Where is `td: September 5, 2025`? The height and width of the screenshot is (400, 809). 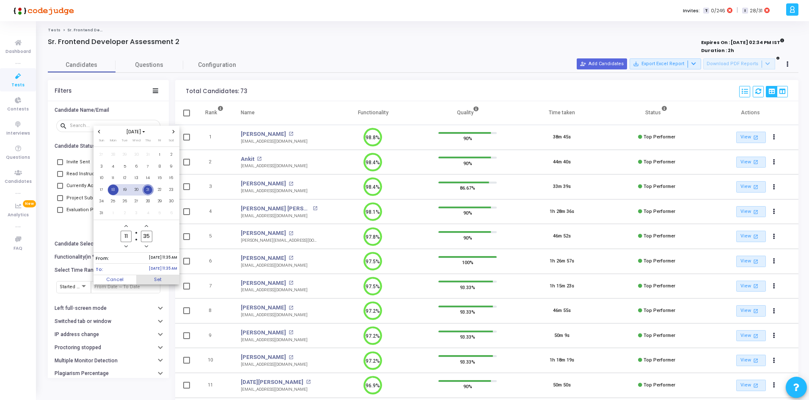
td: September 5, 2025 is located at coordinates (160, 213).